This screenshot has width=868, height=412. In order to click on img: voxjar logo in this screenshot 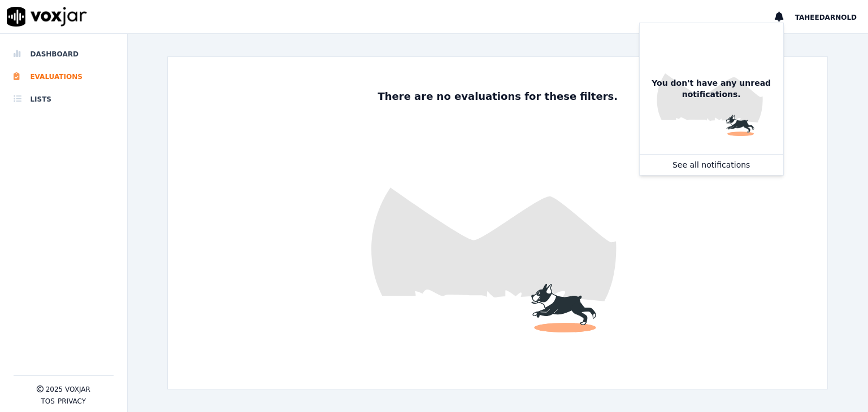, I will do `click(47, 16)`.